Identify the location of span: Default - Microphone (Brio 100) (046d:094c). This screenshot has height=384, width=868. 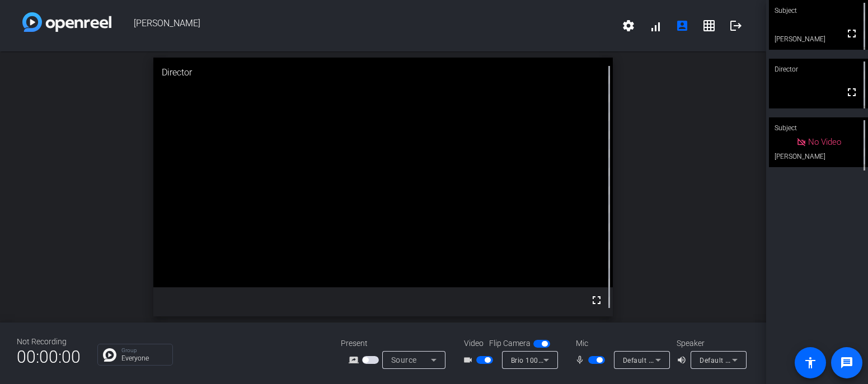
(695, 360).